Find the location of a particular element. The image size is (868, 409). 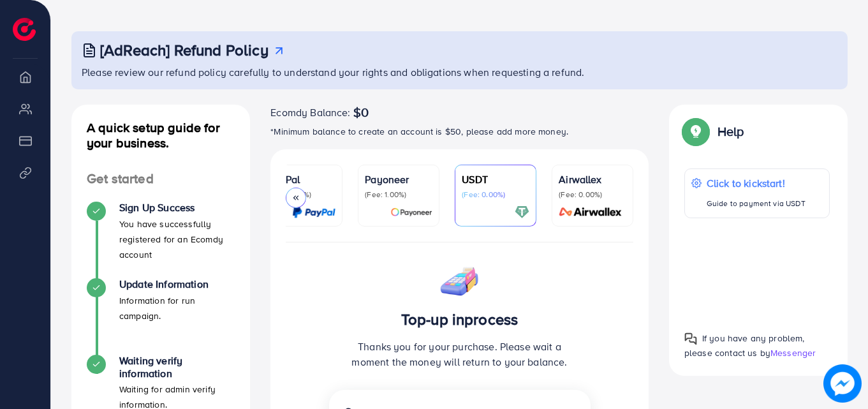

img: image is located at coordinates (842, 383).